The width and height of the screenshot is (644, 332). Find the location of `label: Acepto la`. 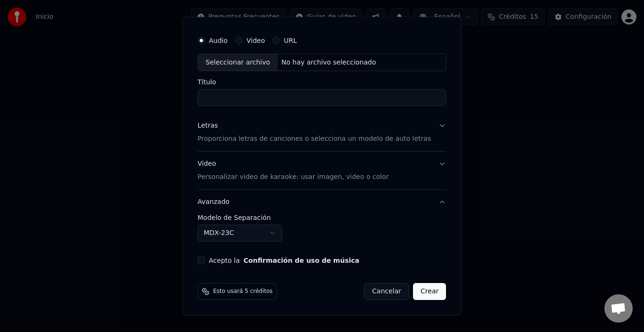

label: Acepto la is located at coordinates (284, 260).